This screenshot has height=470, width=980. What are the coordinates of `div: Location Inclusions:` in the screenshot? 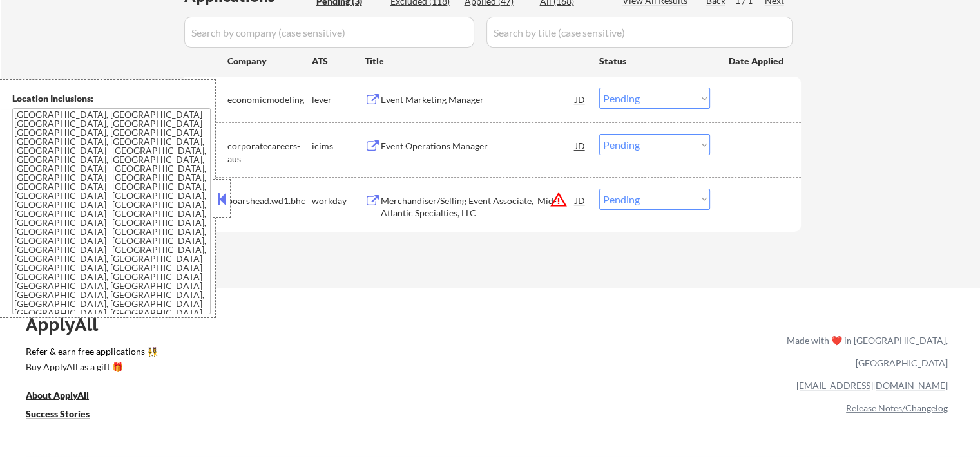 It's located at (112, 98).